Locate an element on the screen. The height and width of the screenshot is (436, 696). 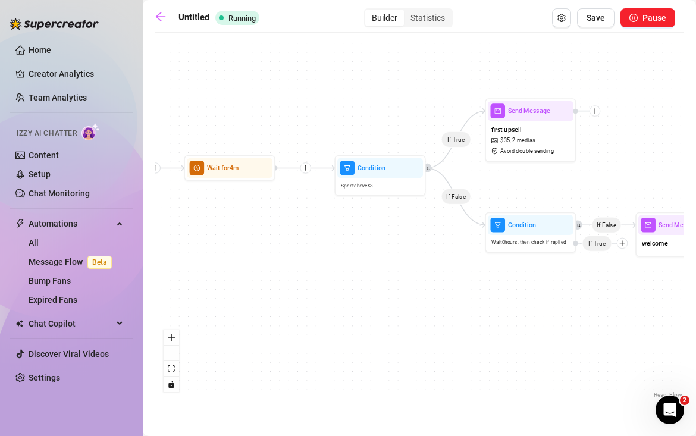
div: Builder is located at coordinates (384, 18).